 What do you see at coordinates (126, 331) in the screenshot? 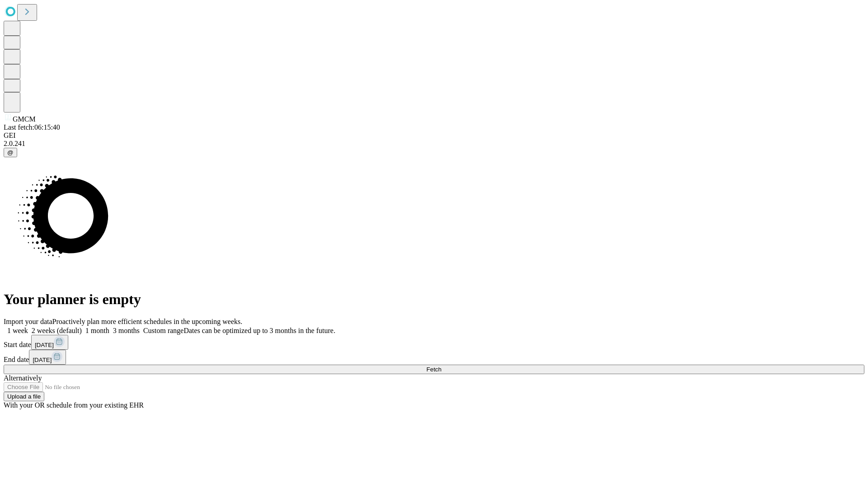
I see `span: 3 months` at bounding box center [126, 331].